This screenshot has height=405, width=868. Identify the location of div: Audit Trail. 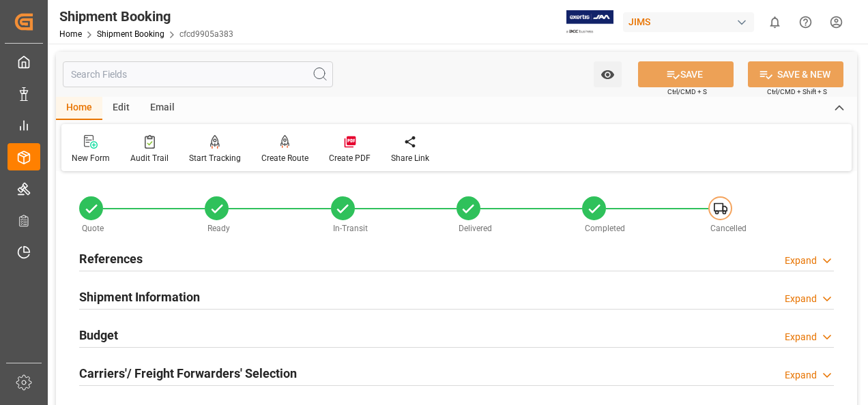
(149, 158).